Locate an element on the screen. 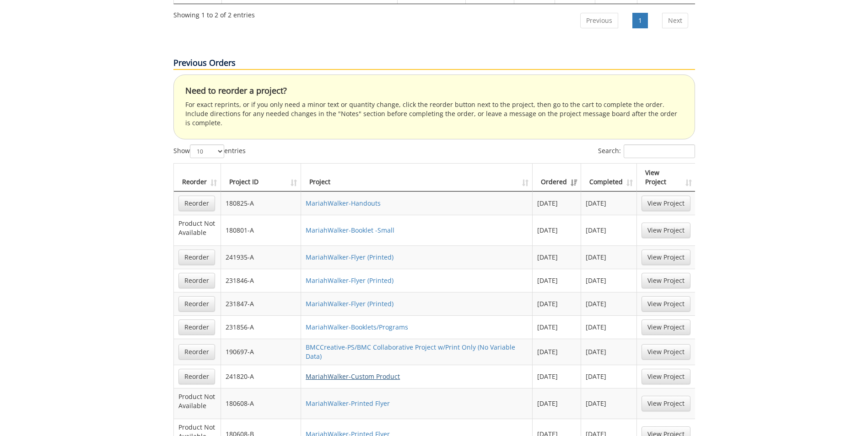 Image resolution: width=868 pixels, height=436 pixels. a: MariahWalker-Handouts is located at coordinates (344, 203).